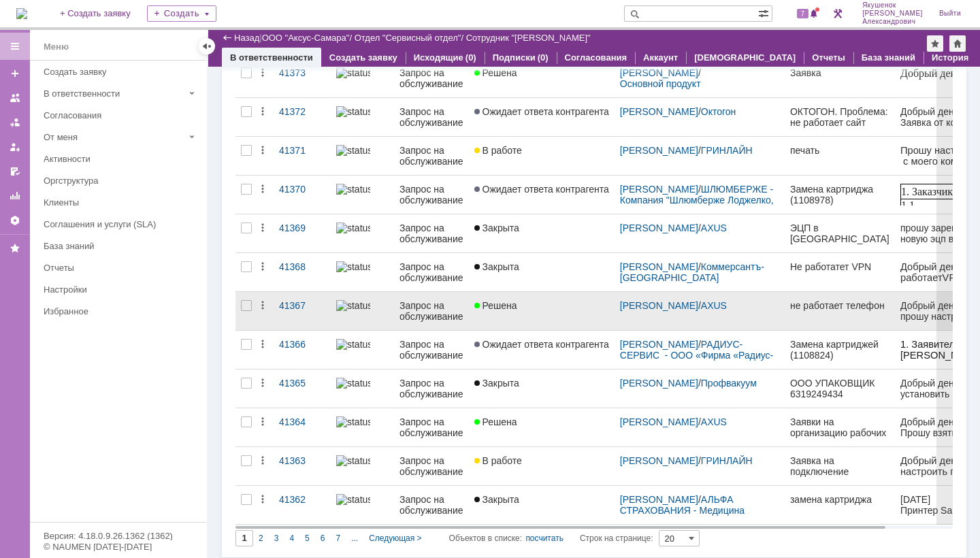 The width and height of the screenshot is (980, 558). Describe the element at coordinates (56, 47) in the screenshot. I see `div: Меню` at that location.